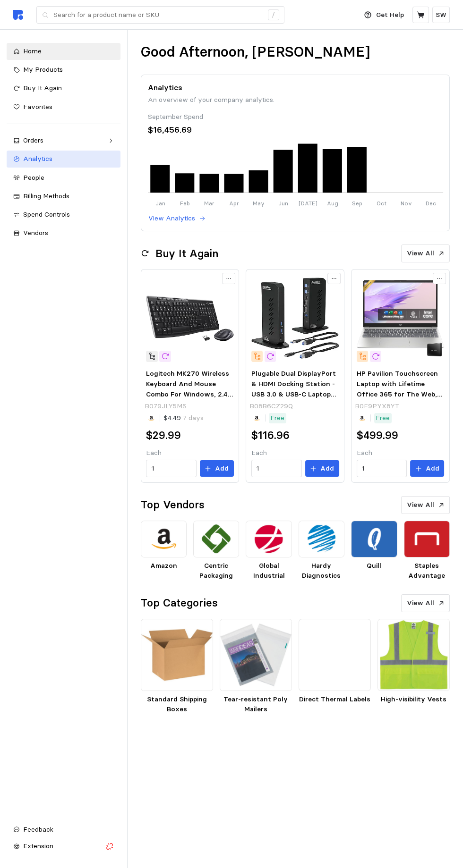  What do you see at coordinates (34, 178) in the screenshot?
I see `span: People` at bounding box center [34, 178].